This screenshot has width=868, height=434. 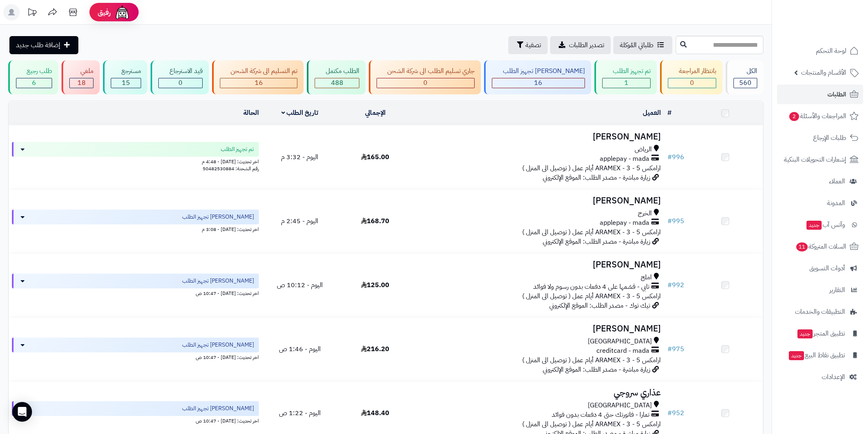 What do you see at coordinates (691, 77) in the screenshot?
I see `a: بانتظار المراجعة 0` at bounding box center [691, 77].